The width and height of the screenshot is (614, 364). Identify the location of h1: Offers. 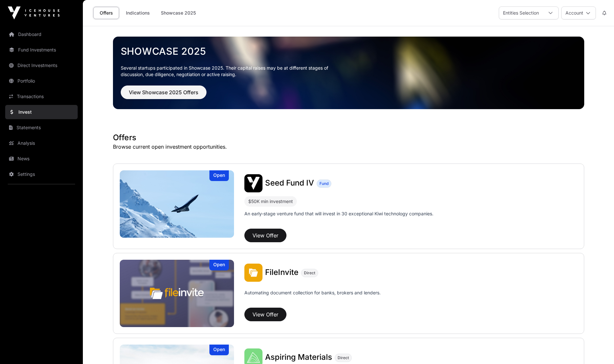
(348, 138).